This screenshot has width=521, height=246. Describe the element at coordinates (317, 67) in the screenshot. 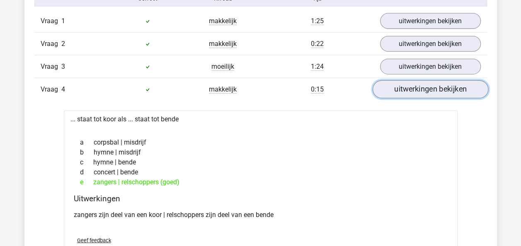

I see `span: 1:24` at that location.